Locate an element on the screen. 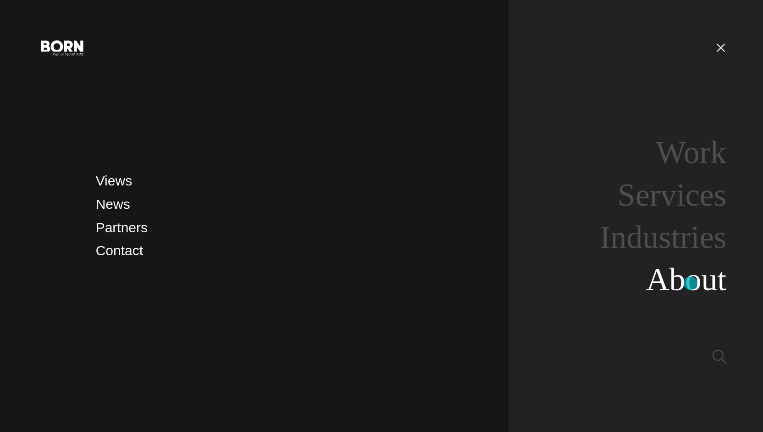 Image resolution: width=763 pixels, height=432 pixels. a: News is located at coordinates (113, 204).